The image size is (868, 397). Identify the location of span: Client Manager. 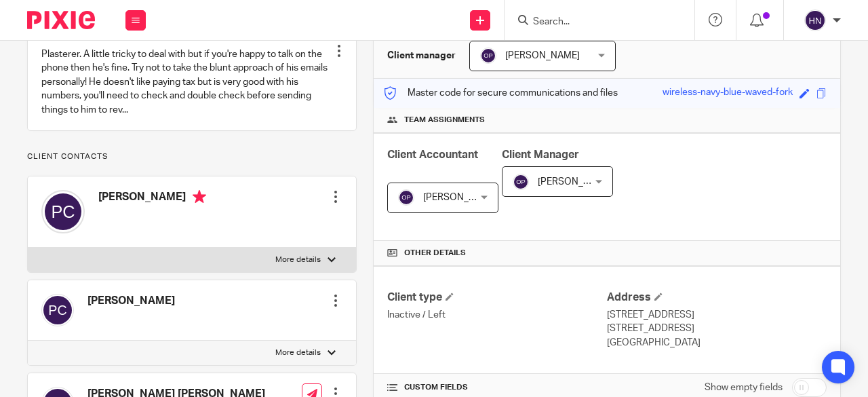
(540, 155).